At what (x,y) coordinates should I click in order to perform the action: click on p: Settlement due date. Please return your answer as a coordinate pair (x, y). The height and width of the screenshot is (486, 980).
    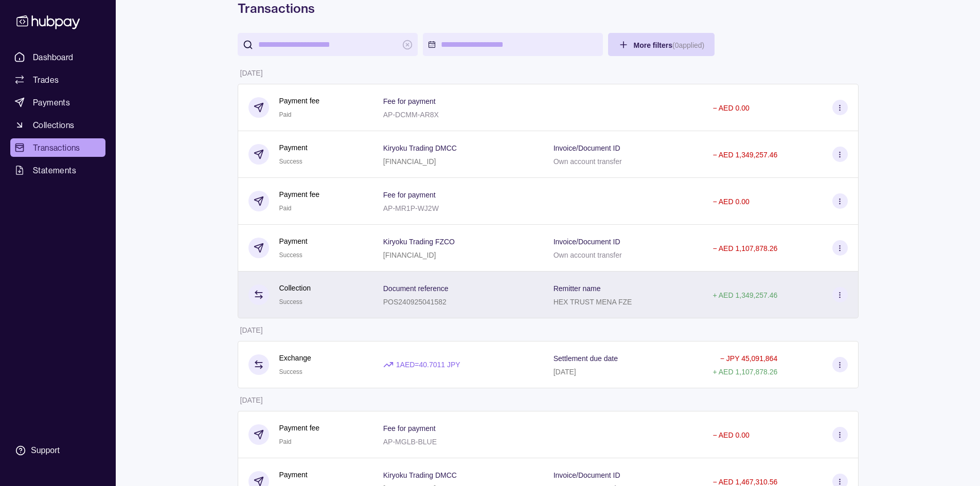
    Looking at the image, I should click on (585, 359).